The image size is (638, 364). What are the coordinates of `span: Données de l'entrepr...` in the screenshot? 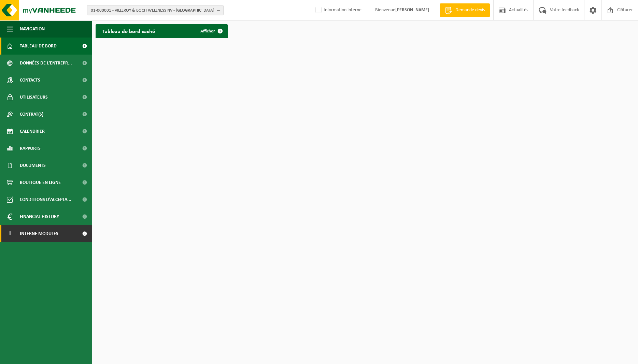 It's located at (45, 63).